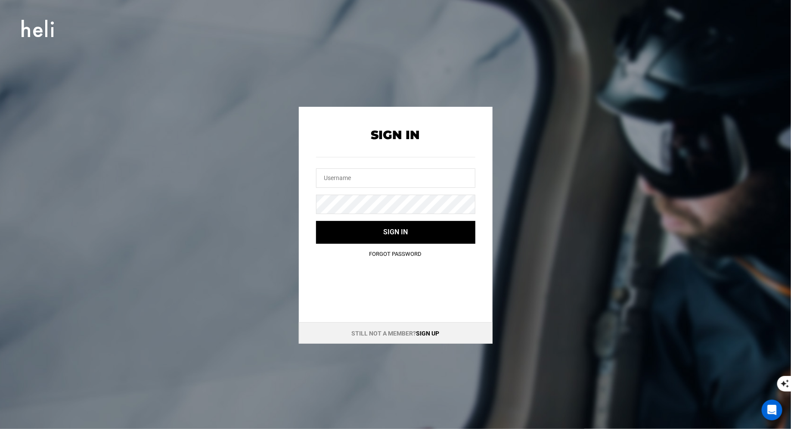 This screenshot has width=791, height=429. Describe the element at coordinates (396, 333) in the screenshot. I see `div: Still not a member?` at that location.